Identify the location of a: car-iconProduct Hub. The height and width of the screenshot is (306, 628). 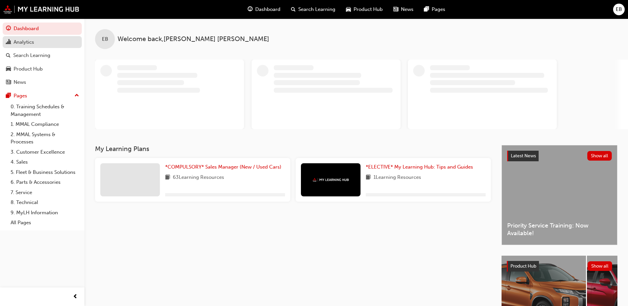
(364, 9).